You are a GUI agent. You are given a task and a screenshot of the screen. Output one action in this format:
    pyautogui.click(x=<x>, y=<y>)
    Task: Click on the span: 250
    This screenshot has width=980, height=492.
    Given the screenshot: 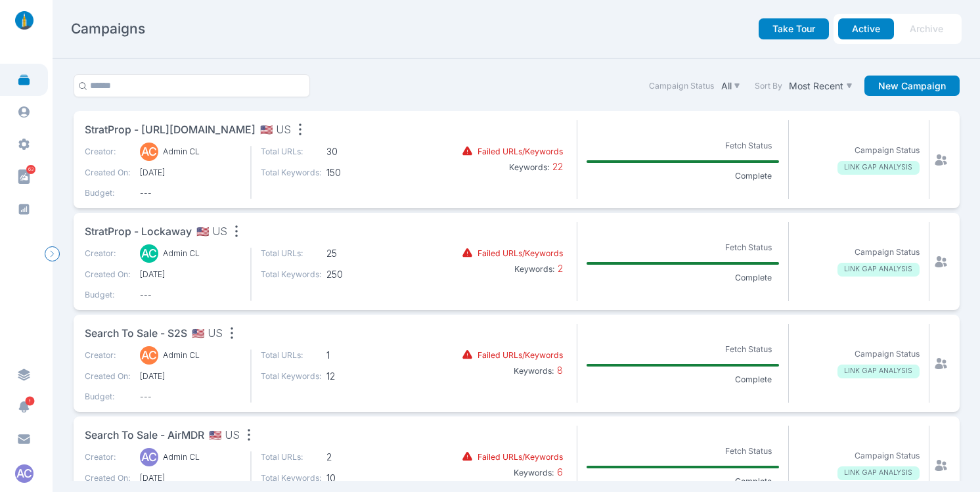 What is the action you would take?
    pyautogui.click(x=357, y=274)
    